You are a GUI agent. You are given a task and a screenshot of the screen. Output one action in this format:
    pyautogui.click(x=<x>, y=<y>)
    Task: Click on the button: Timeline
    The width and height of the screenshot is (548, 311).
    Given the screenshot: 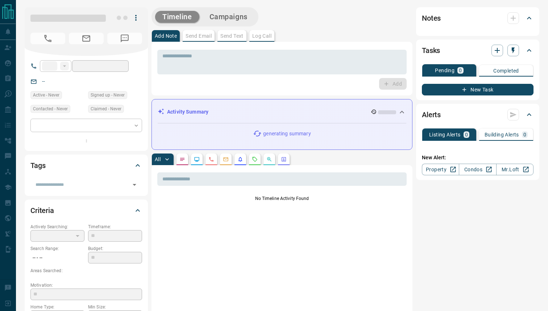 What is the action you would take?
    pyautogui.click(x=177, y=17)
    